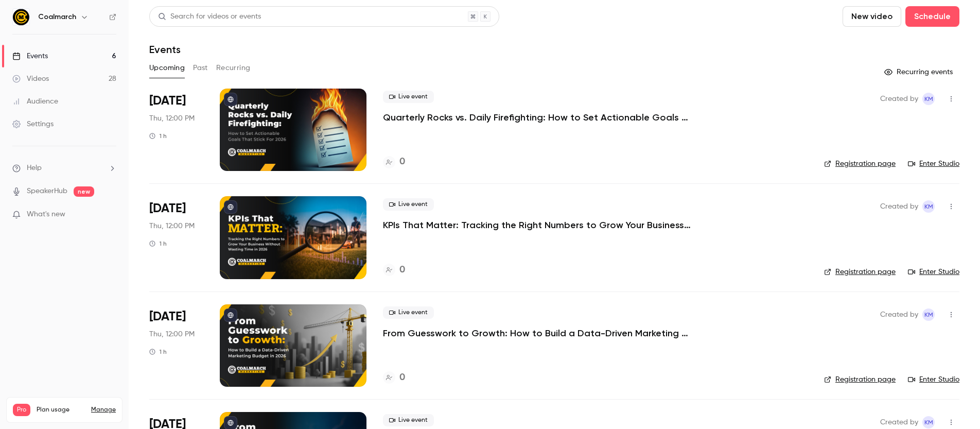 Image resolution: width=980 pixels, height=429 pixels. What do you see at coordinates (31, 79) in the screenshot?
I see `div: Videos` at bounding box center [31, 79].